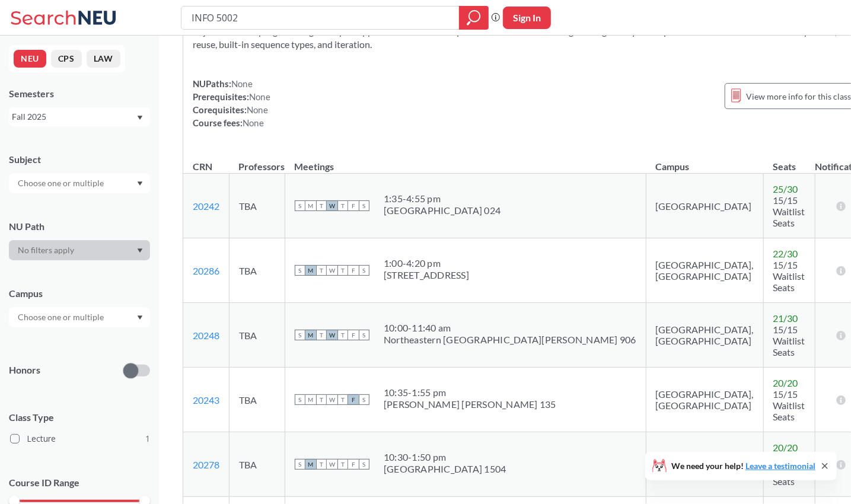 The width and height of the screenshot is (851, 504). What do you see at coordinates (80, 117) in the screenshot?
I see `div: Fall 2025Dropdown arrow` at bounding box center [80, 117].